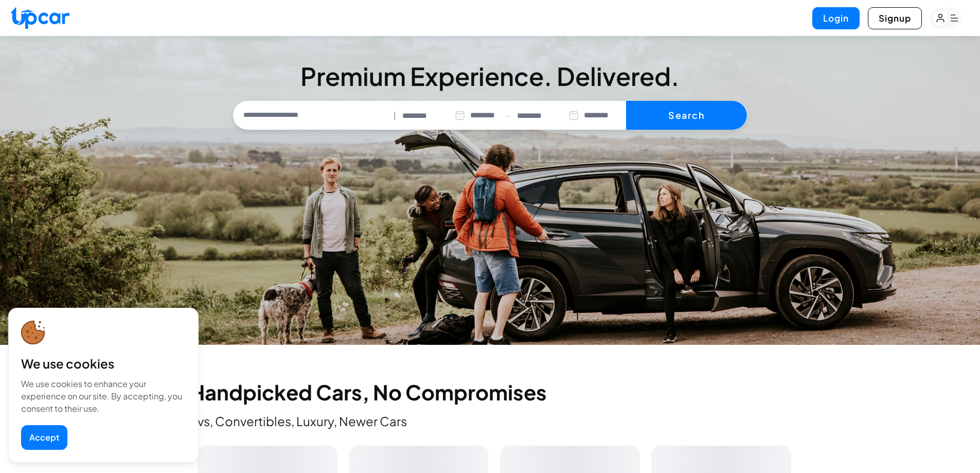  What do you see at coordinates (490, 421) in the screenshot?
I see `p: Evs, Convertibles, Luxury, Newer Cars` at bounding box center [490, 421].